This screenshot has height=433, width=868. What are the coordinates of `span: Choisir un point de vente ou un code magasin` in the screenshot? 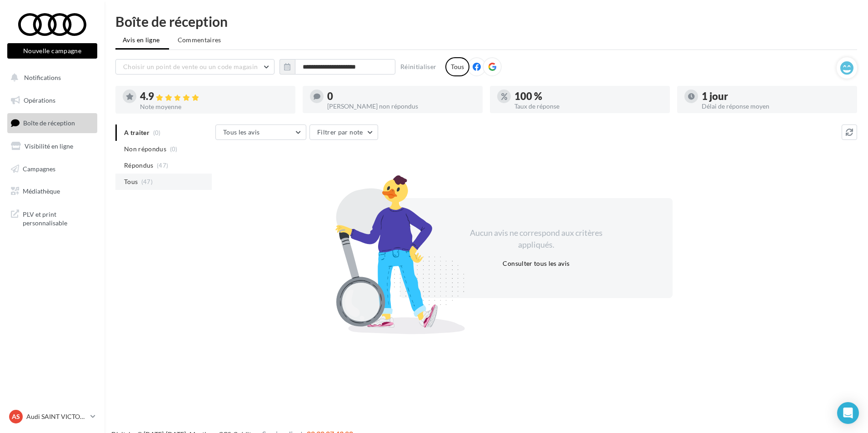 It's located at (190, 66).